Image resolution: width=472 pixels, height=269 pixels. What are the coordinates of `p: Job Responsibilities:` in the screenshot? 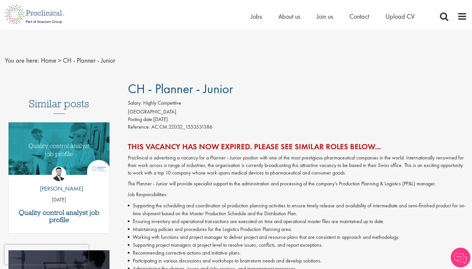 It's located at (297, 194).